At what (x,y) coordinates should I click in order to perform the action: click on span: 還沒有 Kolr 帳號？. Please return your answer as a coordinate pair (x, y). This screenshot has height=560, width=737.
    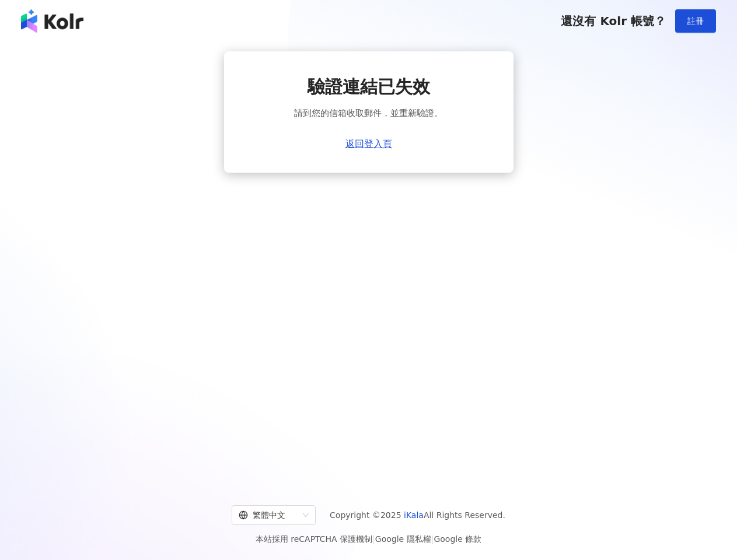
    Looking at the image, I should click on (613, 21).